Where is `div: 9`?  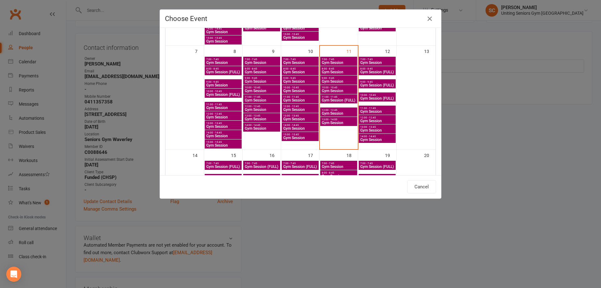
div: 9 is located at coordinates (276, 51).